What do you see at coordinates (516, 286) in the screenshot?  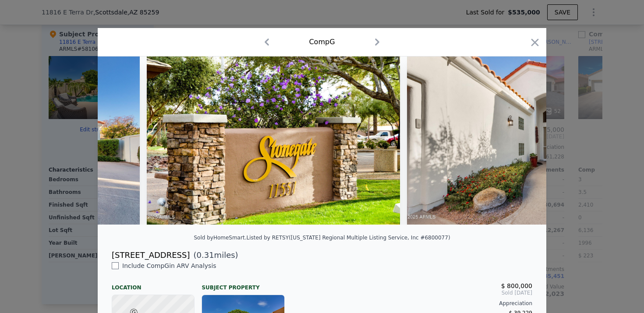 I see `span: $ 800,000` at bounding box center [516, 286].